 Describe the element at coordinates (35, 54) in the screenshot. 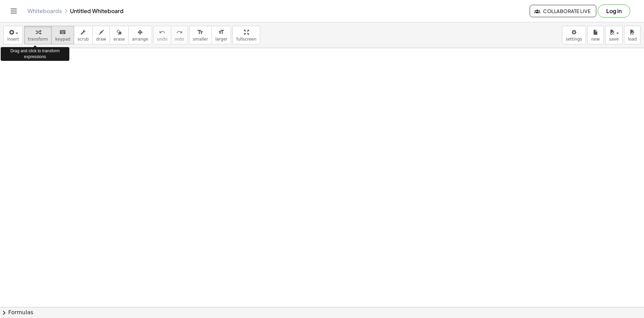

I see `div: Drag and click to transform expressions` at that location.